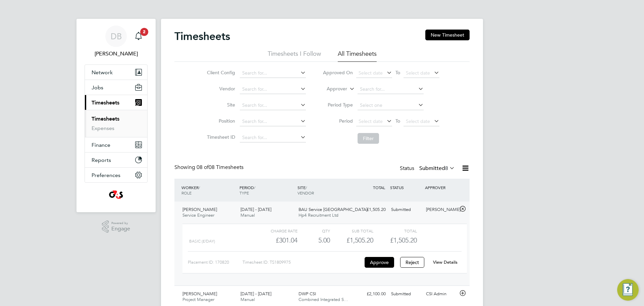  I want to click on span: VENDOR, so click(306, 193).